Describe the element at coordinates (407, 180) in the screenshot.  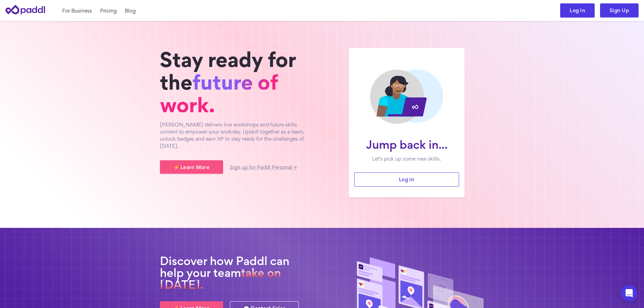
I see `a: Log in` at that location.